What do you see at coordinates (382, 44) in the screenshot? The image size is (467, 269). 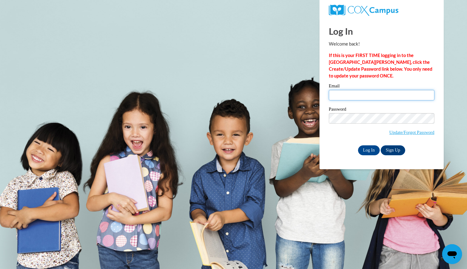 I see `p: Welcome back!` at bounding box center [382, 44].